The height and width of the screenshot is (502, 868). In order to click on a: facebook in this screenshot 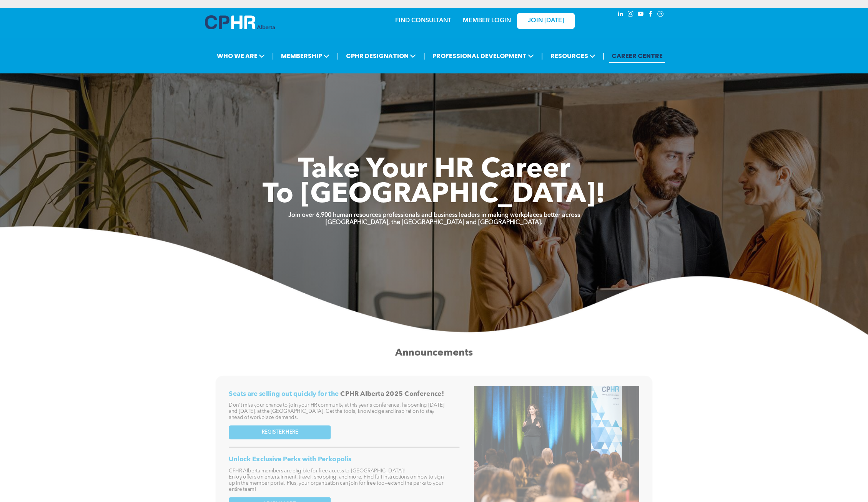, I will do `click(650, 14)`.